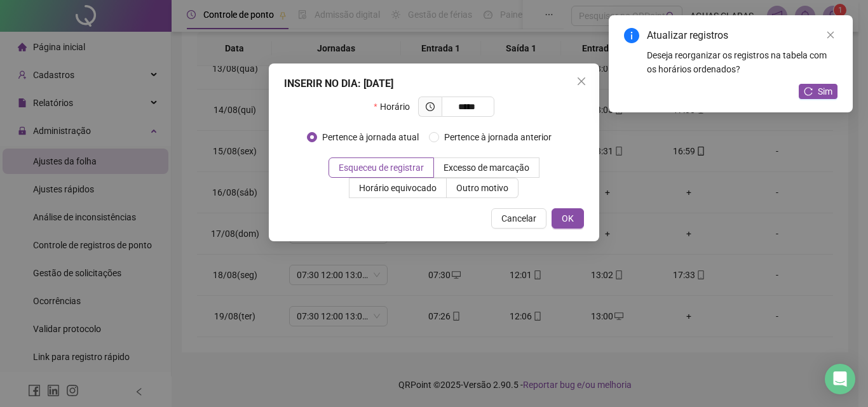 The height and width of the screenshot is (407, 868). What do you see at coordinates (398, 188) in the screenshot?
I see `span: Horário equivocado` at bounding box center [398, 188].